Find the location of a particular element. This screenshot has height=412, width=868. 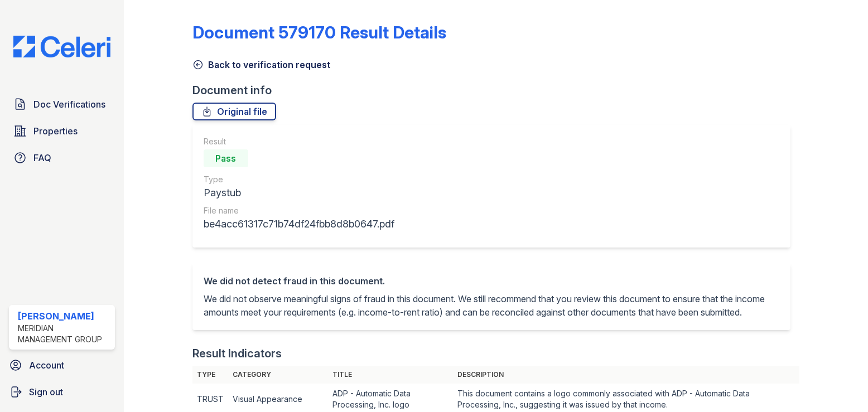

a: Properties is located at coordinates (62, 131).